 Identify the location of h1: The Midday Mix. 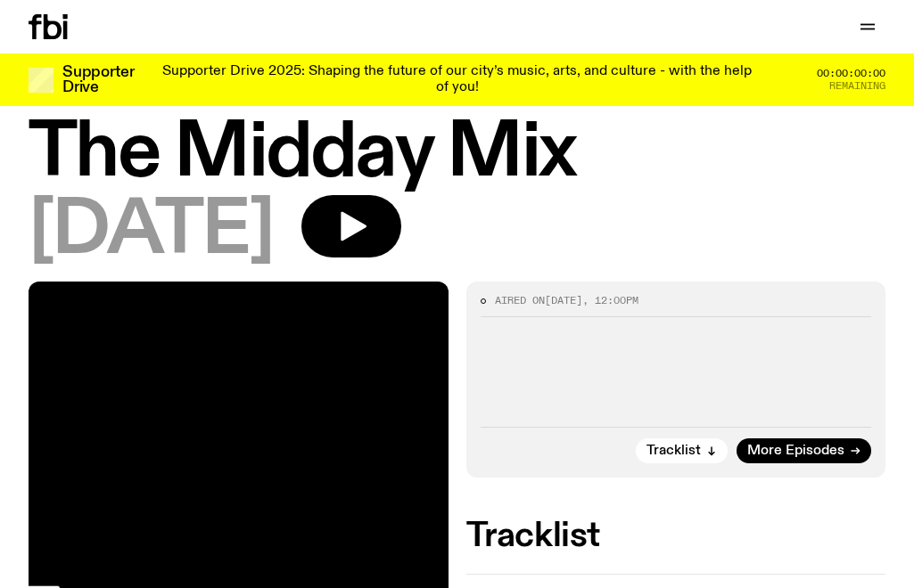
(457, 153).